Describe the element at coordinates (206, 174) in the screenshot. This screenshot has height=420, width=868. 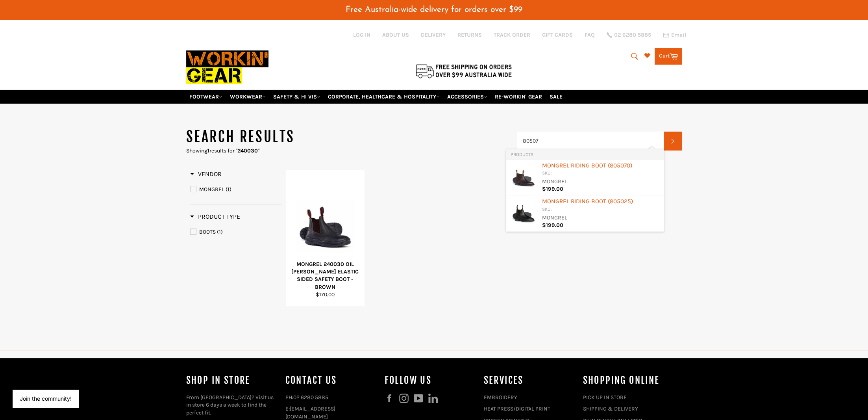
I see `span: Vendor` at that location.